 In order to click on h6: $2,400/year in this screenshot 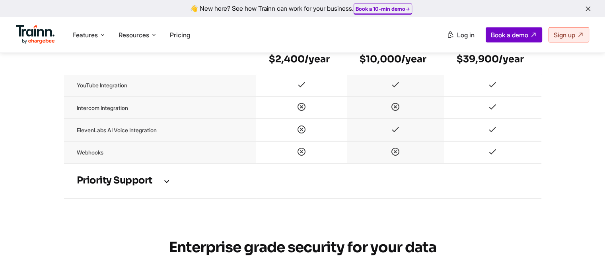, I will do `click(301, 59)`.